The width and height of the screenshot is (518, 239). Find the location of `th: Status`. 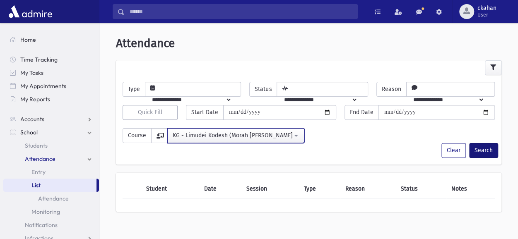

th: Status is located at coordinates (421, 189).